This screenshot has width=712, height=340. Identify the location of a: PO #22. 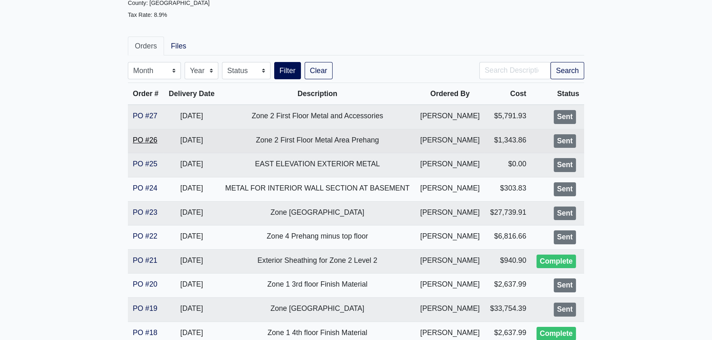
(145, 236).